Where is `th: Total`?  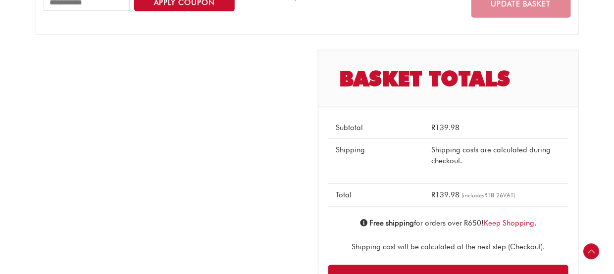 th: Total is located at coordinates (376, 195).